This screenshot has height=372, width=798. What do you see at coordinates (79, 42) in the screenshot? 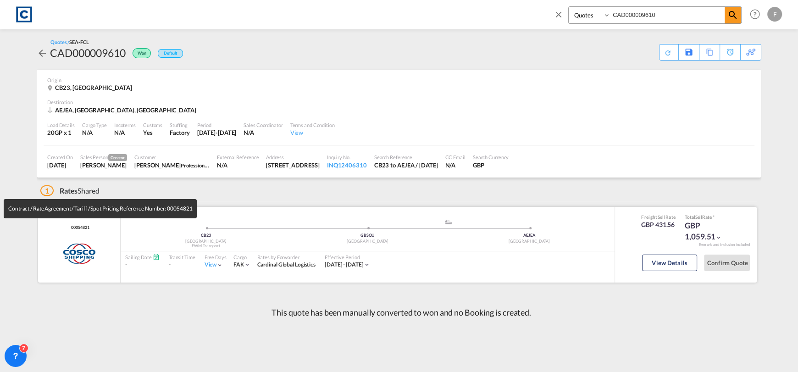
I see `span: SEA-FCL` at bounding box center [79, 42].